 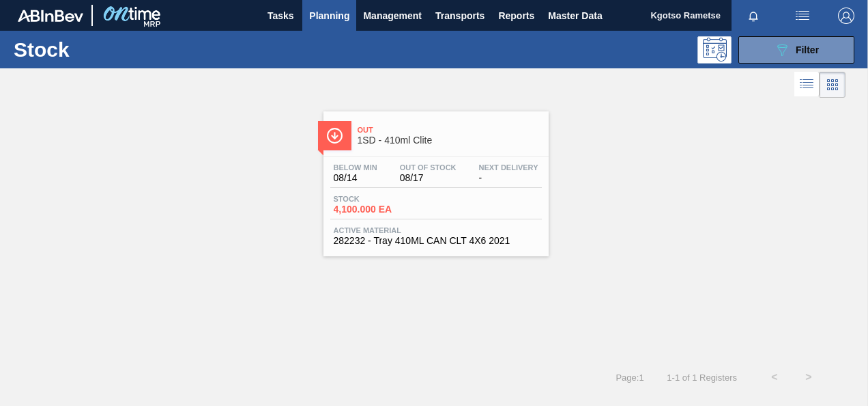 What do you see at coordinates (715, 50) in the screenshot?
I see `div: Programming: no user selected` at bounding box center [715, 50].